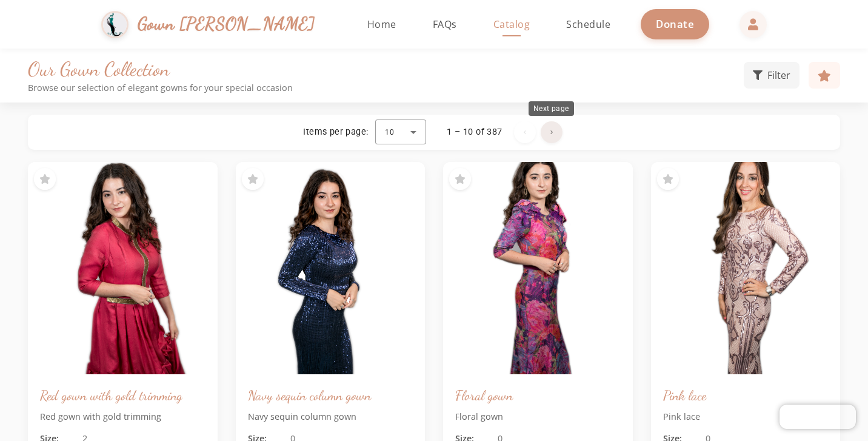 The image size is (868, 441). Describe the element at coordinates (122, 268) in the screenshot. I see `img: Red gown with gold trimming` at that location.